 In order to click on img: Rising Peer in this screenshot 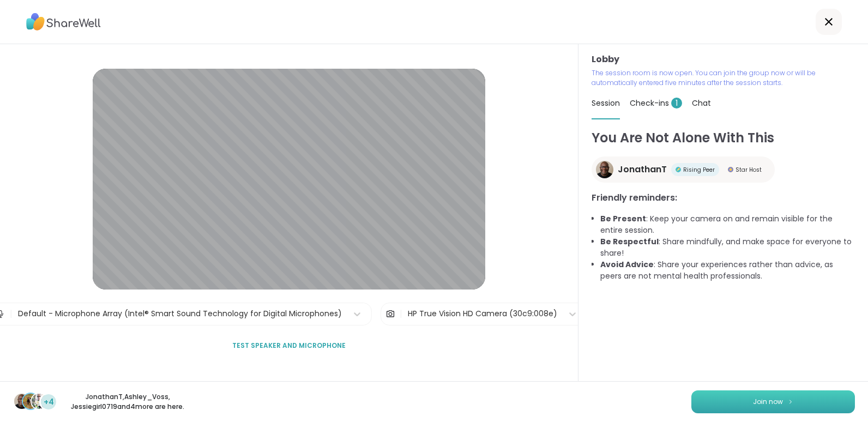, I will do `click(679, 170)`.